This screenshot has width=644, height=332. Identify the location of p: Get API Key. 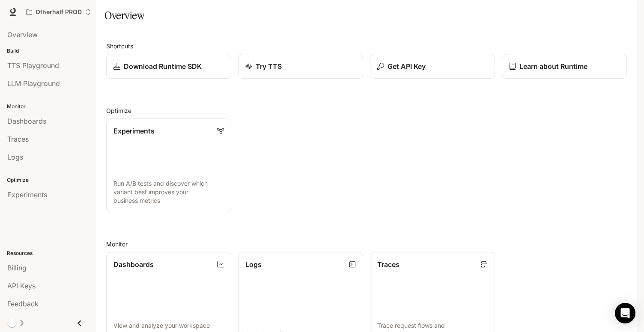
(406, 67).